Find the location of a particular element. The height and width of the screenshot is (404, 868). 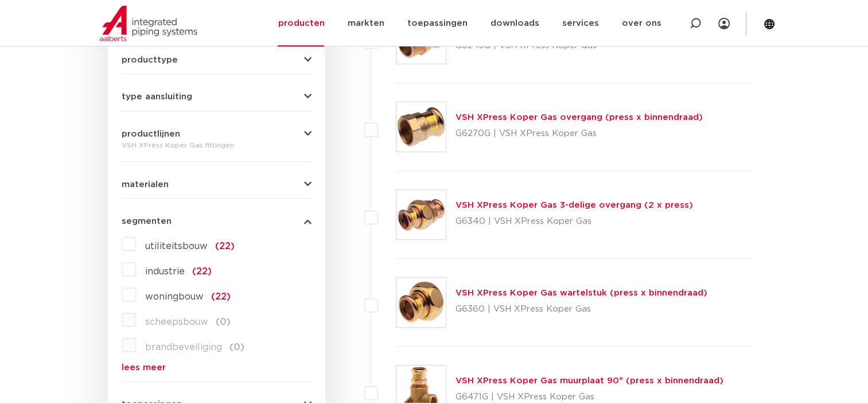

span: productlijnen is located at coordinates (151, 134).